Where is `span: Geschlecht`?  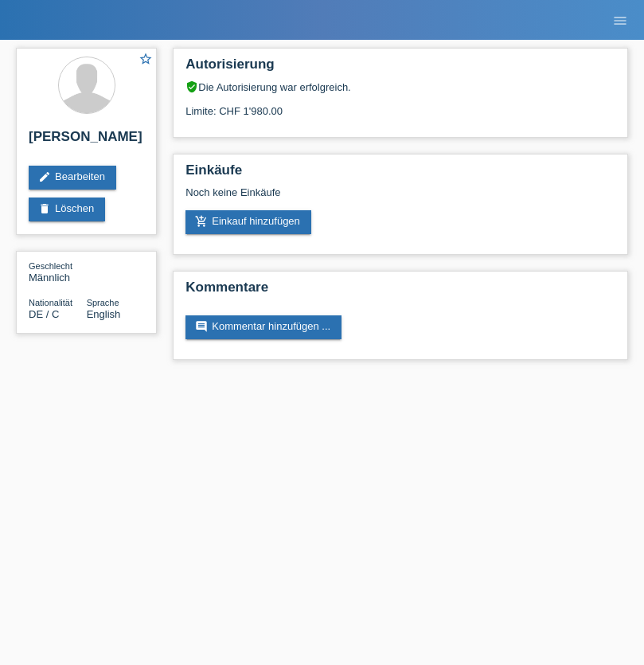 span: Geschlecht is located at coordinates (50, 266).